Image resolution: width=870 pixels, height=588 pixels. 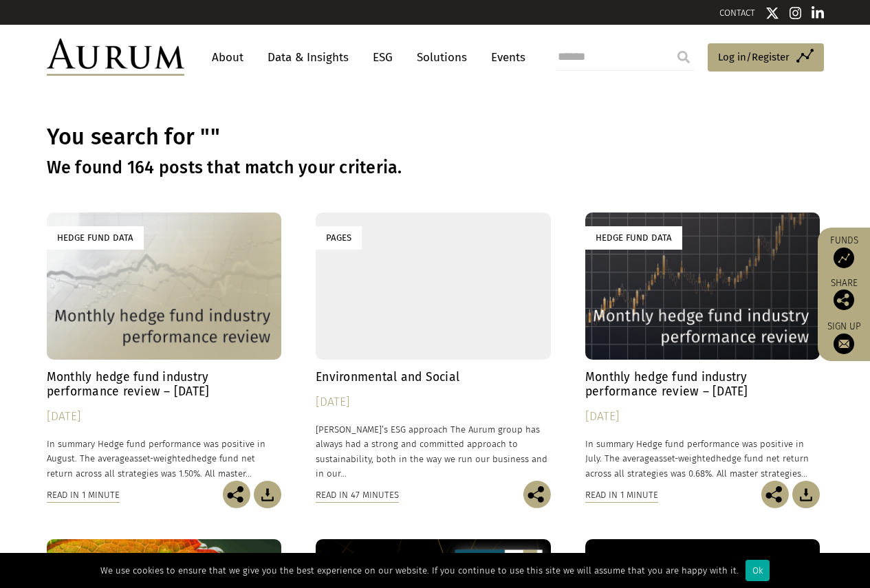 I want to click on div: Pages, so click(x=338, y=237).